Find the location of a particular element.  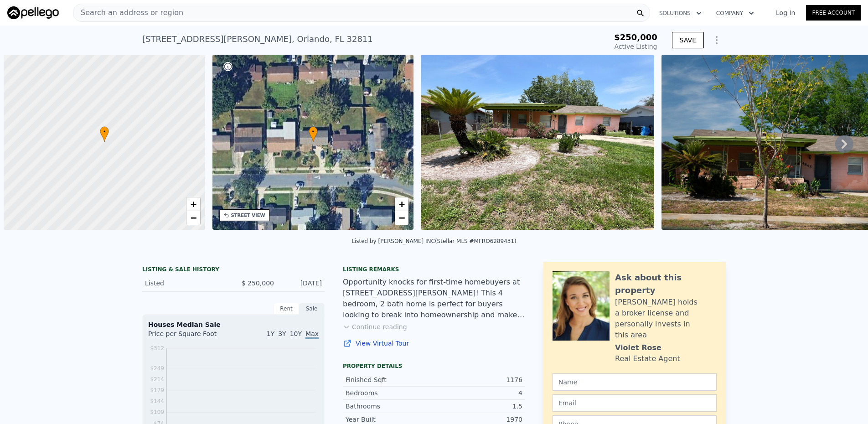

img: Pellego is located at coordinates (33, 13).